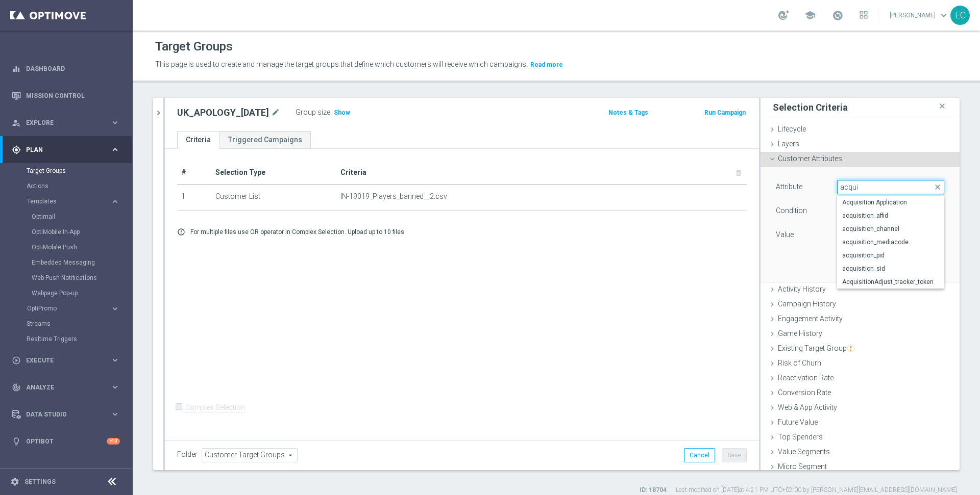  I want to click on a: Webpage Pop-up, so click(69, 293).